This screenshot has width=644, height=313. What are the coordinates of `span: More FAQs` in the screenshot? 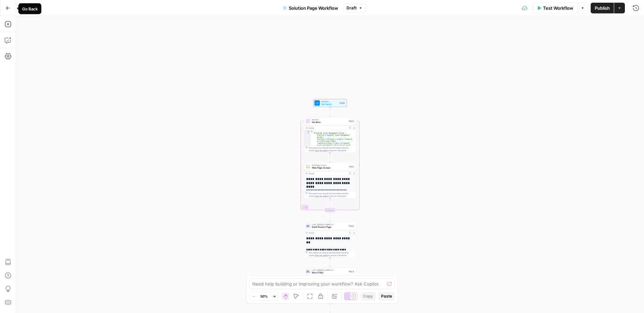 It's located at (330, 273).